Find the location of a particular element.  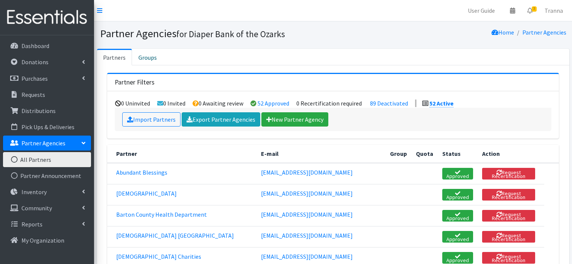

small: for Diaper Bank of the Ozarks is located at coordinates (231, 34).